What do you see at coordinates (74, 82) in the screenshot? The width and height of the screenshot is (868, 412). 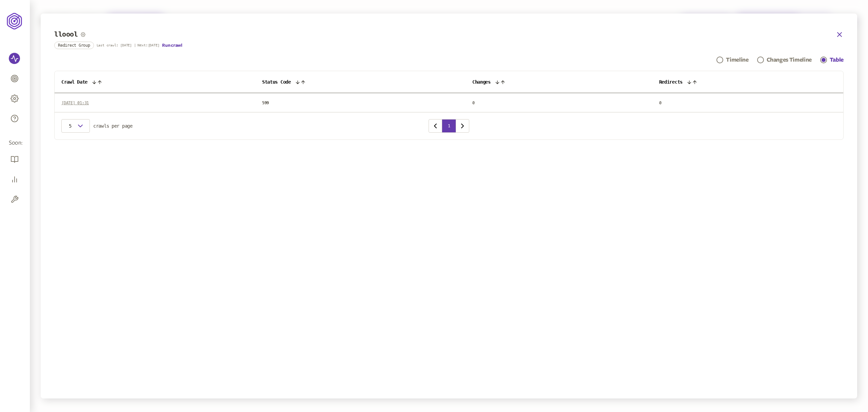 I see `span: Crawl Date` at bounding box center [74, 82].